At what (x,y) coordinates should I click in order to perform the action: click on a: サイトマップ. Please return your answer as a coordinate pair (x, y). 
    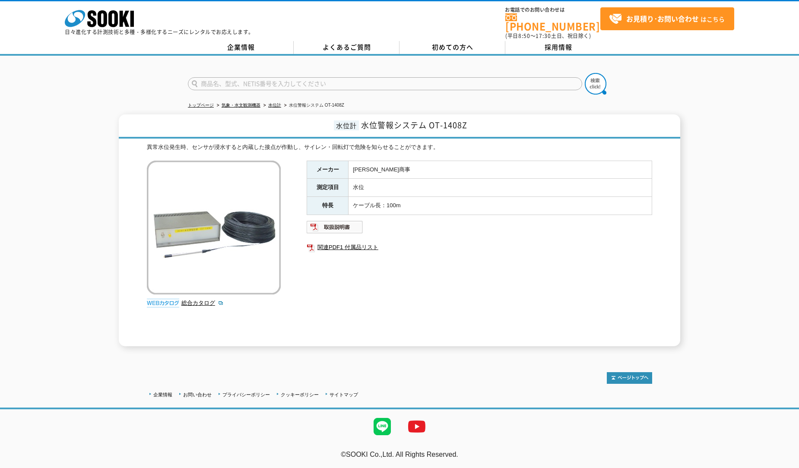
    Looking at the image, I should click on (344, 395).